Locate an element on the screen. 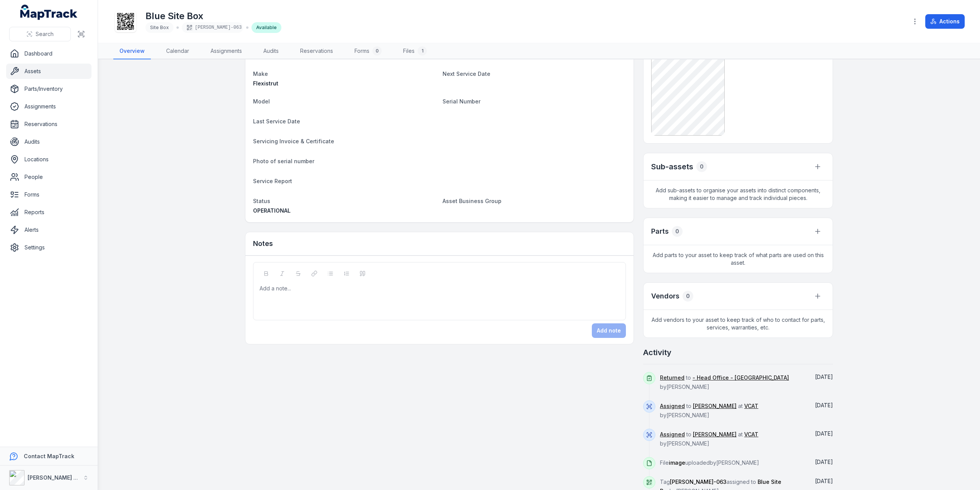  span: Next Service Date is located at coordinates (466, 73).